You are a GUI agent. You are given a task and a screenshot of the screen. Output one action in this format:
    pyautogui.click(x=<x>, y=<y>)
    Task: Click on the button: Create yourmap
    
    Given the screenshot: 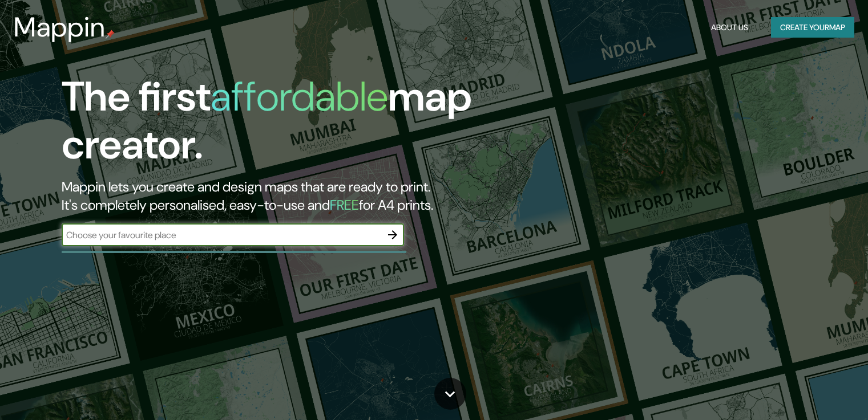 What is the action you would take?
    pyautogui.click(x=812, y=27)
    